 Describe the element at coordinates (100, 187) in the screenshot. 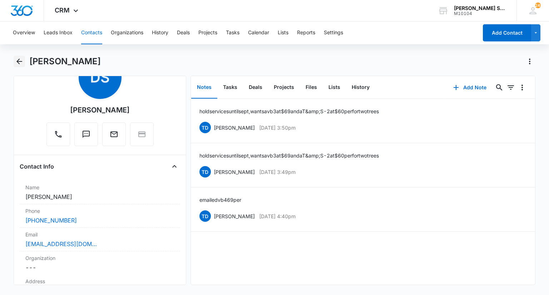

I see `label: Name` at that location.